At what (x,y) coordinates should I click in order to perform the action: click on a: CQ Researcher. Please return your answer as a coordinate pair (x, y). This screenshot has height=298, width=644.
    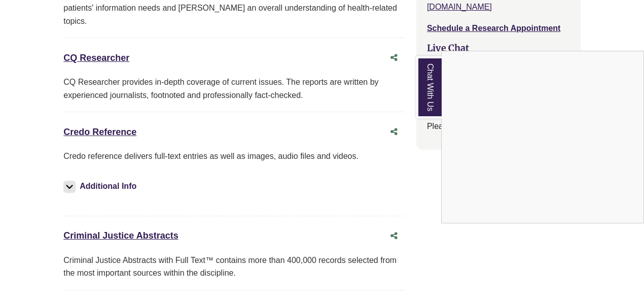
    Looking at the image, I should click on (96, 58).